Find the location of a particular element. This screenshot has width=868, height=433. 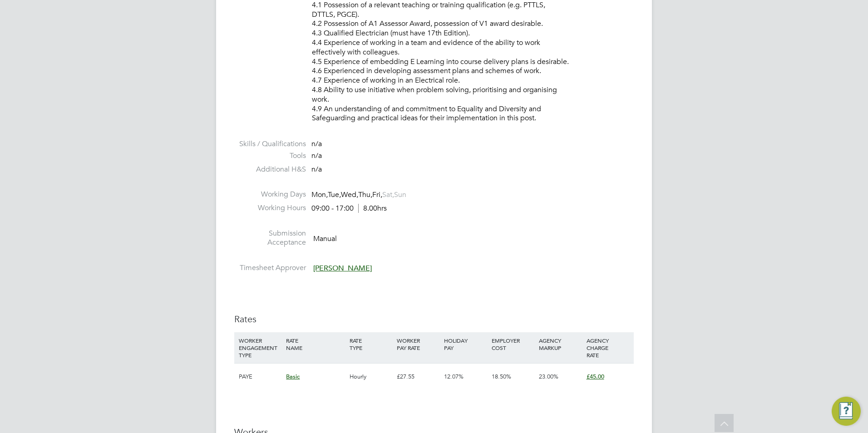

div: RATE TYPE is located at coordinates (371, 345).